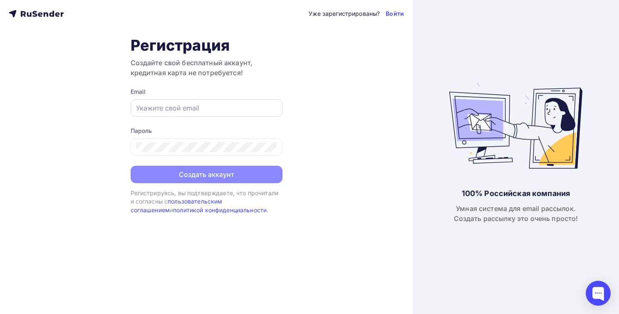  What do you see at coordinates (515, 194) in the screenshot?
I see `div: 100% Российская компания` at bounding box center [515, 194].